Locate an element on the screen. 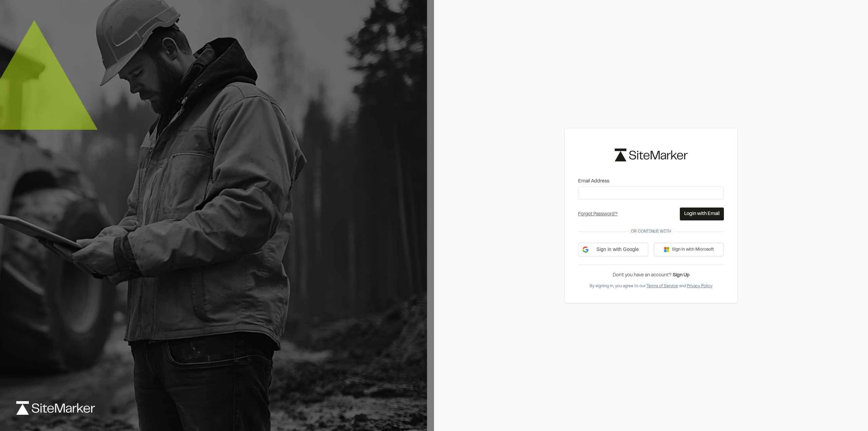 The height and width of the screenshot is (431, 868). button: Privacy Policy is located at coordinates (700, 286).